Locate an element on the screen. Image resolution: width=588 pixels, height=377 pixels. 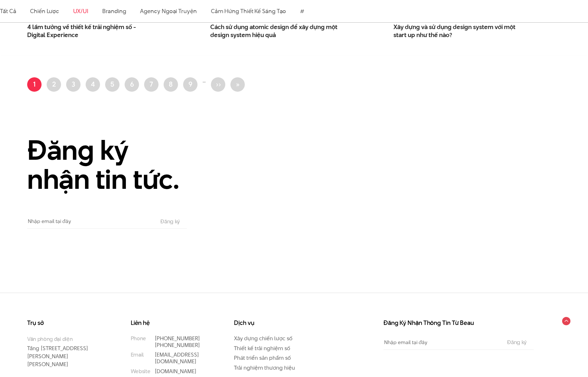
h3: Dịch vụ is located at coordinates (273, 323).